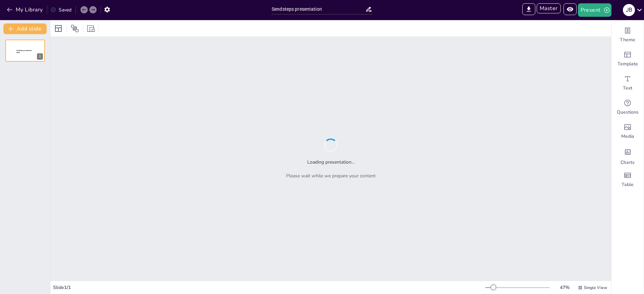 Image resolution: width=644 pixels, height=294 pixels. Describe the element at coordinates (627, 131) in the screenshot. I see `div: Add images, graphics, shapes or video` at that location.